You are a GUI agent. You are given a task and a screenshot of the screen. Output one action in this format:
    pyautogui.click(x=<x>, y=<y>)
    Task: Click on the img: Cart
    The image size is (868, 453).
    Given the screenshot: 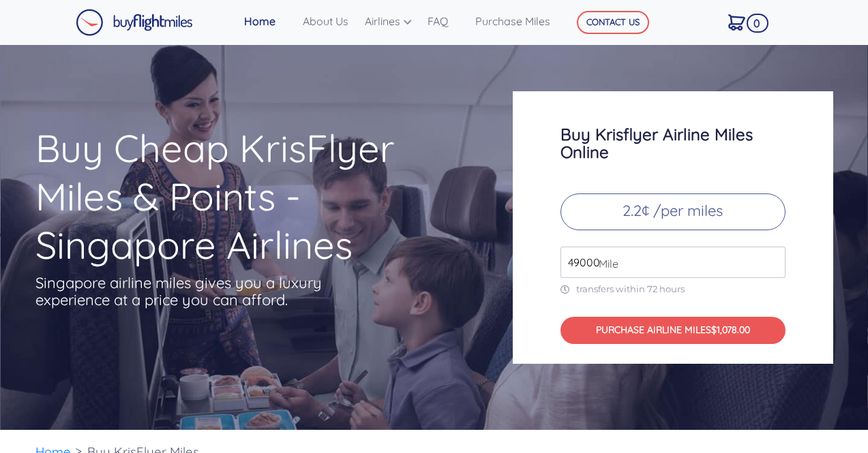 What is the action you would take?
    pyautogui.click(x=736, y=22)
    